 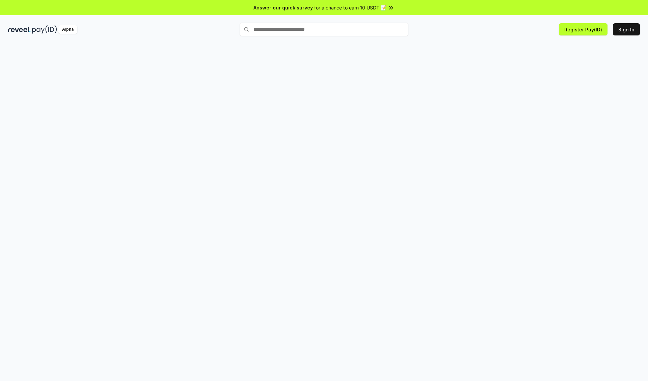 I want to click on button: Sign In, so click(x=626, y=29).